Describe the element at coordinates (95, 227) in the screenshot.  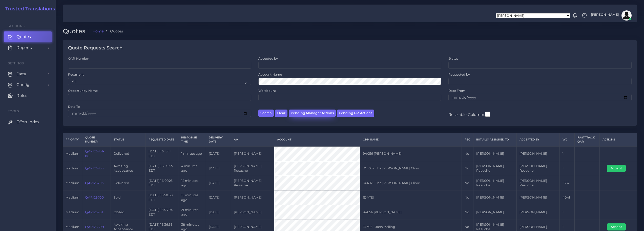
I see `a: QAR126699` at that location.